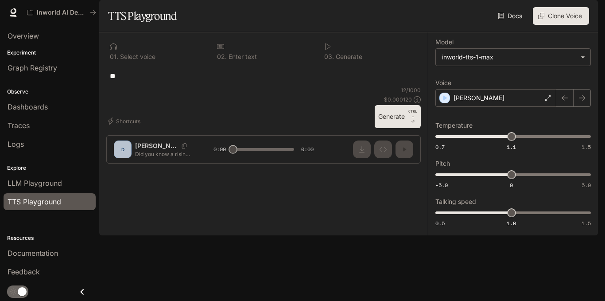  I want to click on p: Pitch, so click(443, 163).